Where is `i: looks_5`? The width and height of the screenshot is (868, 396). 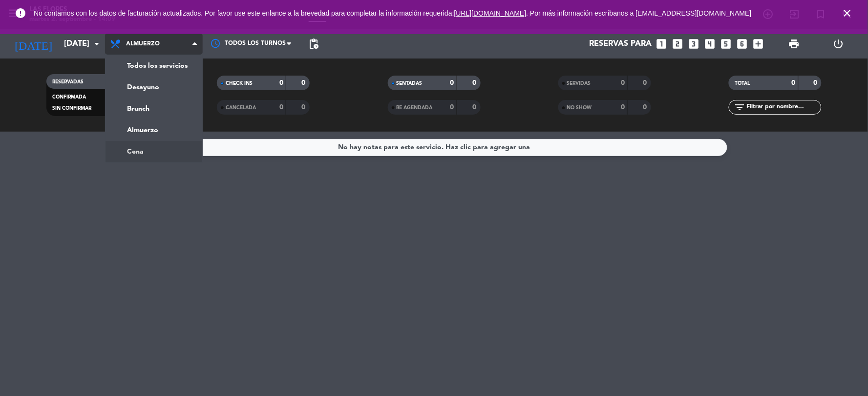 i: looks_5 is located at coordinates (726, 44).